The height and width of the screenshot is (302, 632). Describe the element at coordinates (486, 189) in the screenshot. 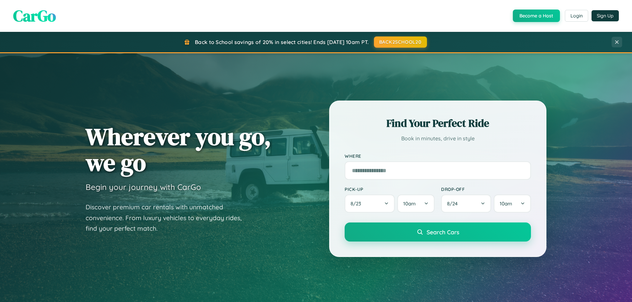

I see `label: Drop-off` at that location.